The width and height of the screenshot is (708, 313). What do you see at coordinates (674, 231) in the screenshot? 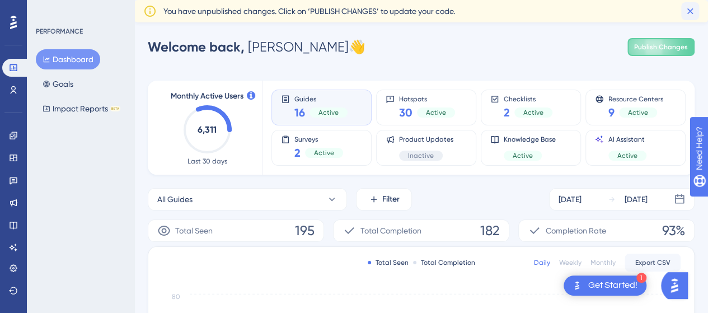
I see `span: 93%` at bounding box center [674, 231].